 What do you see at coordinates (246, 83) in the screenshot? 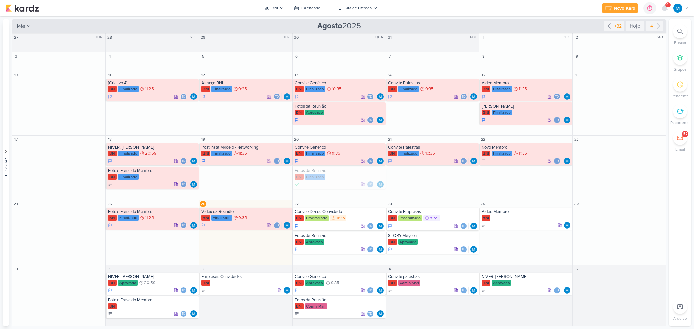
I see `div: Almoço BNI` at bounding box center [246, 83].